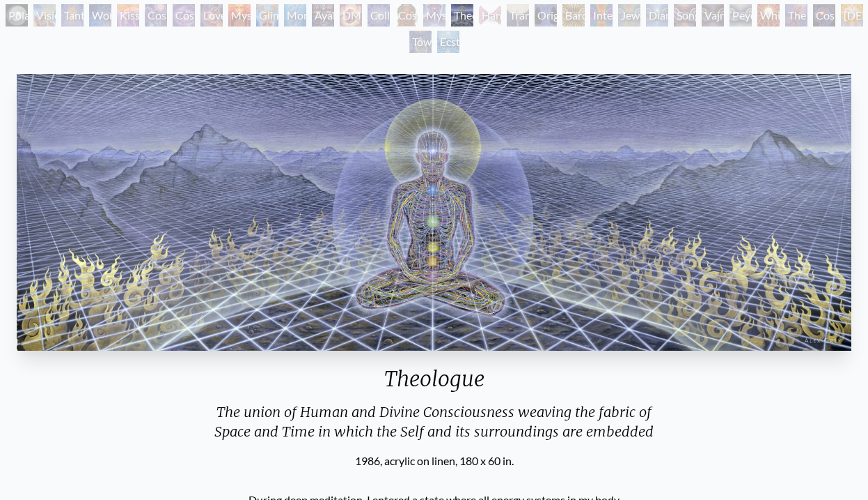 The height and width of the screenshot is (500, 868). Describe the element at coordinates (239, 15) in the screenshot. I see `div: Mysteriosa 2` at that location.